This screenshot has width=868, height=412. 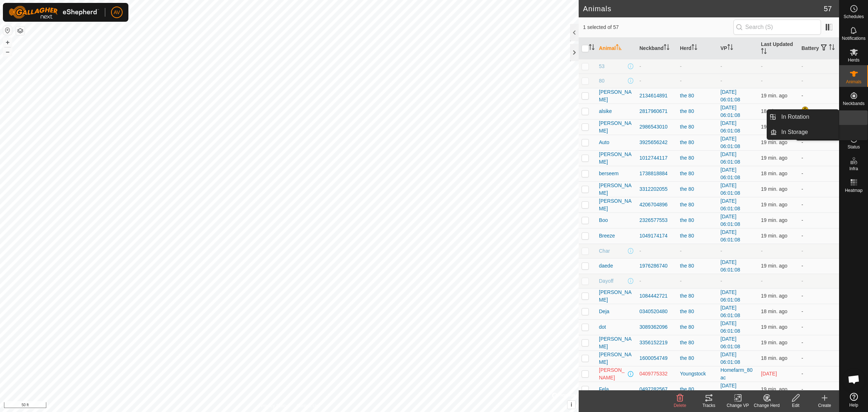 What do you see at coordinates (738, 48) in the screenshot?
I see `th: VP` at bounding box center [738, 48].